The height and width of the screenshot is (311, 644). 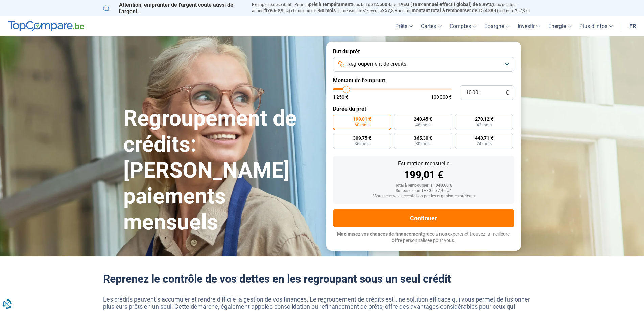 What do you see at coordinates (397, 8) in the screenshot?
I see `p: Exemple représentatif : Pour un tous but de , un (taux débiteur annuel de 8,99%) et une durée de ...` at bounding box center [397, 8].